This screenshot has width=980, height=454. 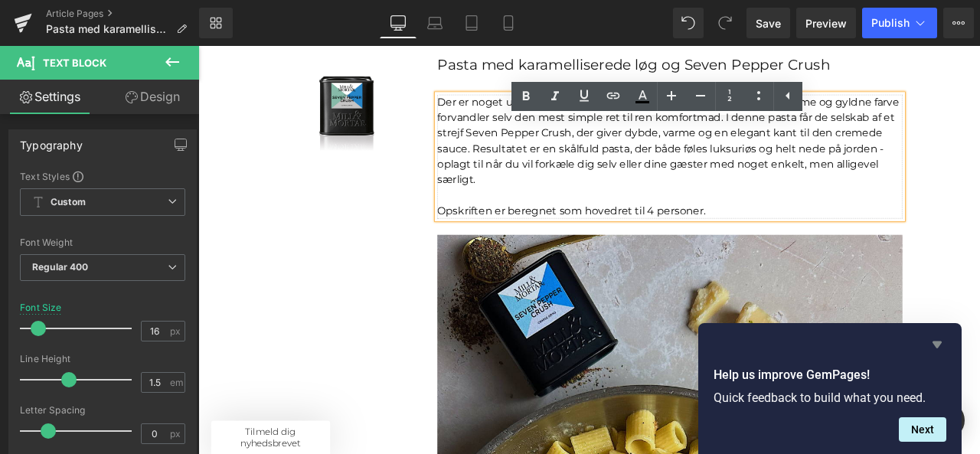 What do you see at coordinates (435, 23) in the screenshot?
I see `a: Laptop` at bounding box center [435, 23].